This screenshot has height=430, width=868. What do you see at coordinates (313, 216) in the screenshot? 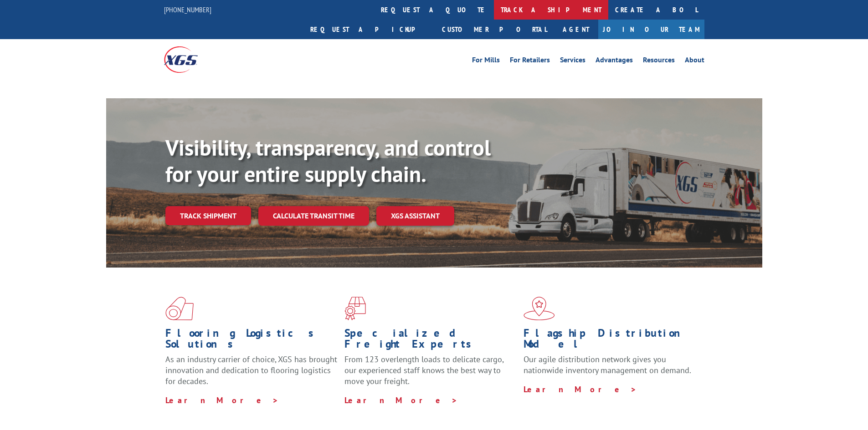
I see `a: Calculate transit time` at bounding box center [313, 216].